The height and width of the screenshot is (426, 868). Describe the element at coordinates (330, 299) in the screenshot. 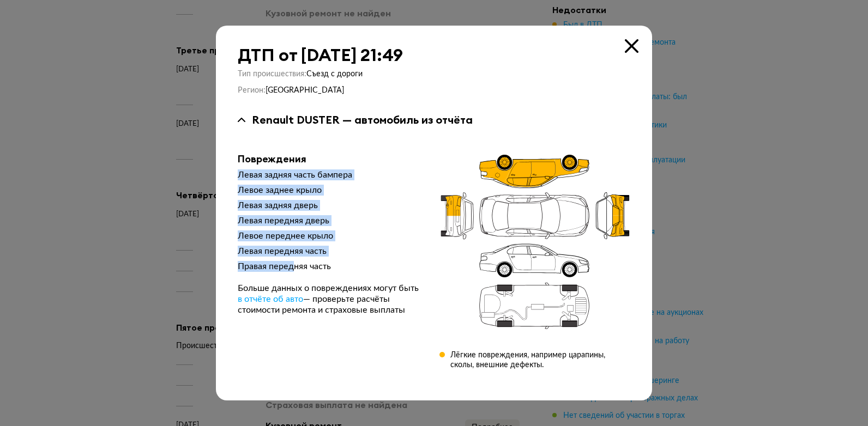

I see `div: Больше данных о повреждениях могут быть — проверьте расчёты стоимости ремонта и страховые выплаты` at that location.